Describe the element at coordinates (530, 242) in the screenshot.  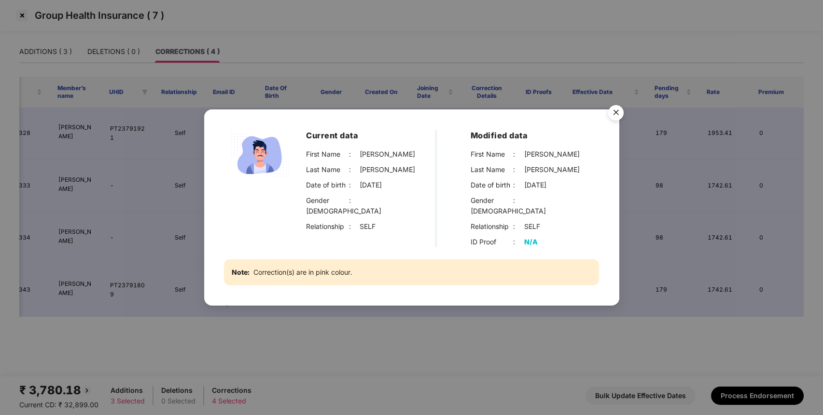
I see `div: N/A` at that location.